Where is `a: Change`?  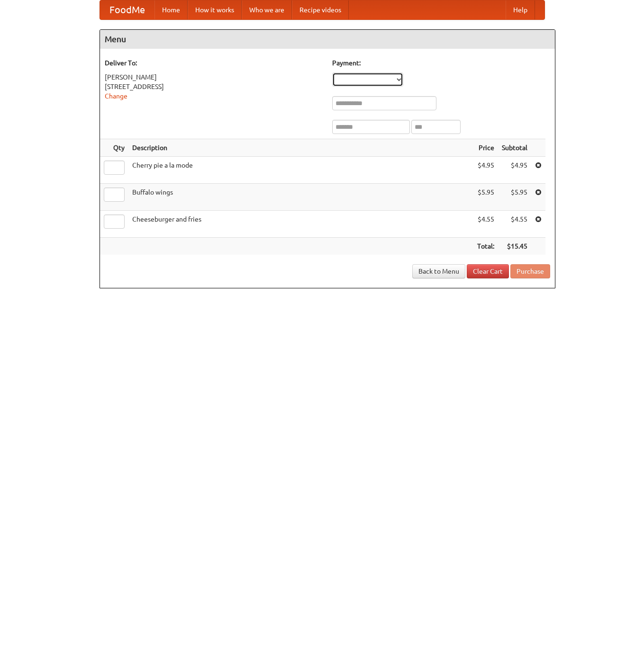 a: Change is located at coordinates (116, 97).